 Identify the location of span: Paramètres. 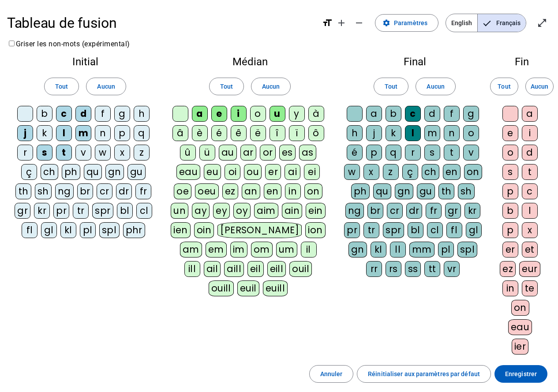
(411, 23).